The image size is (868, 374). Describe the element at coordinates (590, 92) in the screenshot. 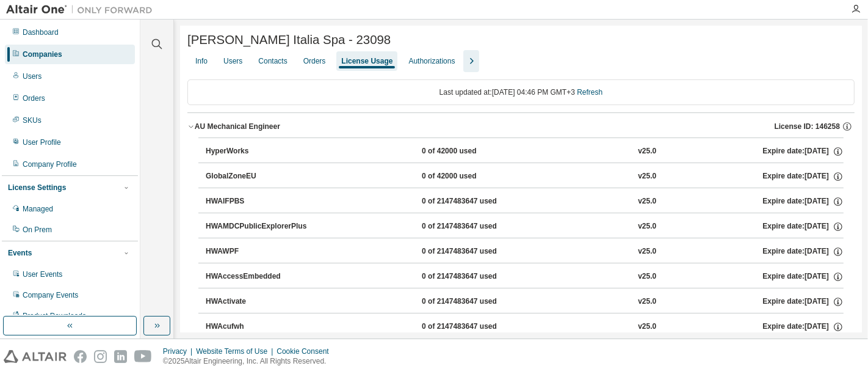

I see `a: Refresh` at that location.